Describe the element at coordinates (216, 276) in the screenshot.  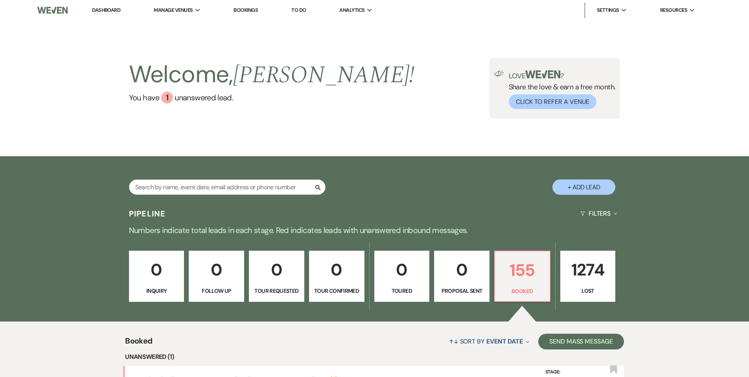
I see `a: 0Follow Up` at that location.